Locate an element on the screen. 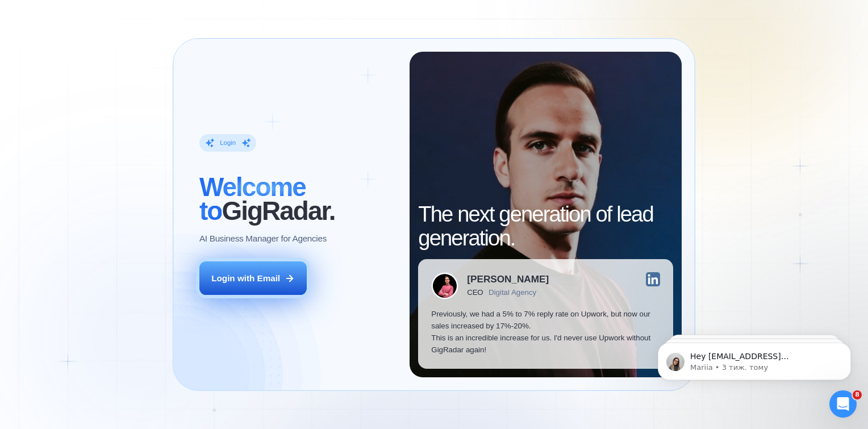 This screenshot has width=868, height=429. h2: ‍ GigRadar. is located at coordinates (298, 200).